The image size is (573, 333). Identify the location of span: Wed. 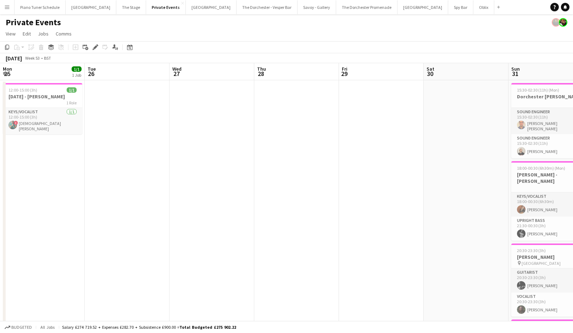
(177, 69).